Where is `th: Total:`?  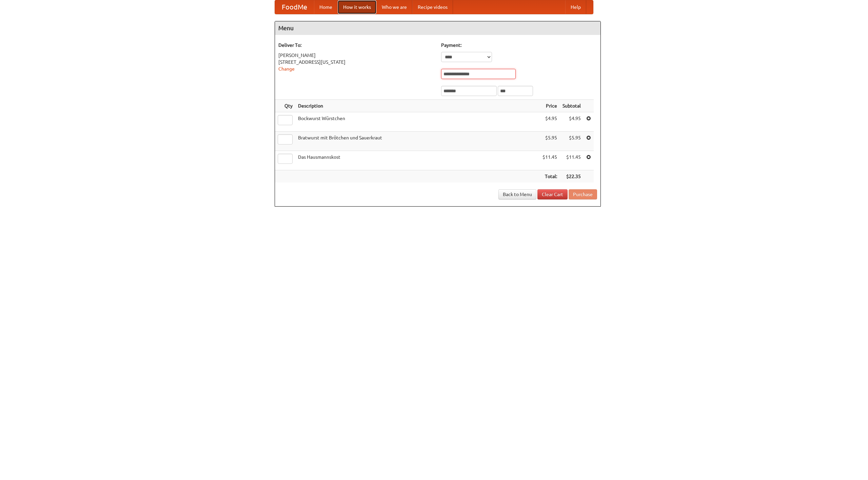 th: Total: is located at coordinates (550, 176).